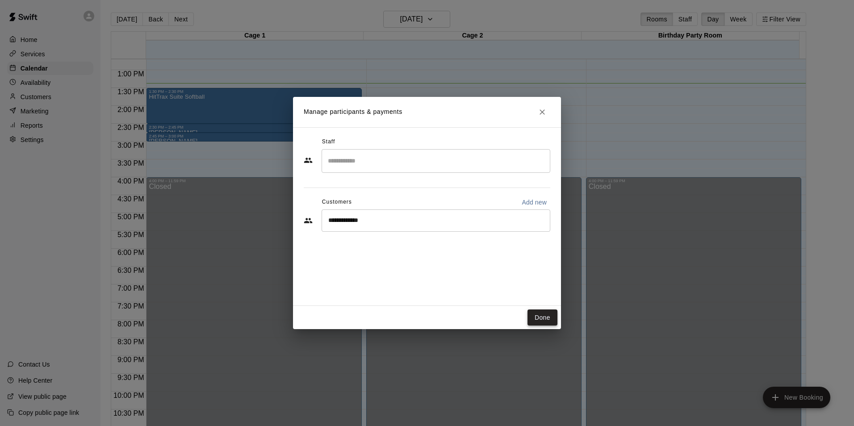 The image size is (854, 426). I want to click on button: Close, so click(542, 112).